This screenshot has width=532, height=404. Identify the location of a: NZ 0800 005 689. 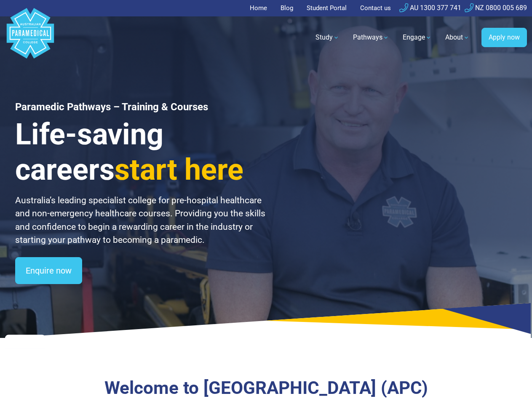
(496, 8).